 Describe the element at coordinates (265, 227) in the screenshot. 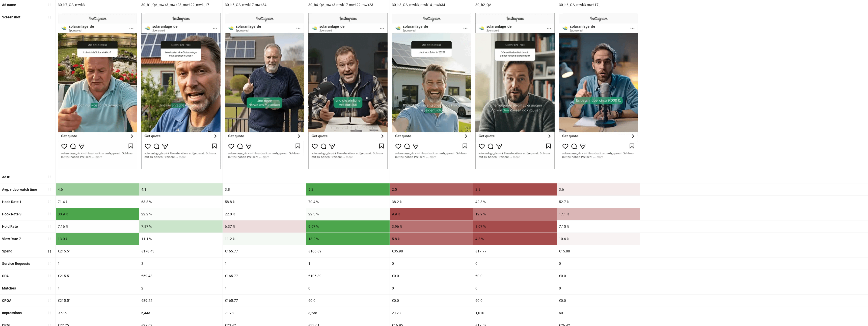

I see `div: 6.37 %` at that location.